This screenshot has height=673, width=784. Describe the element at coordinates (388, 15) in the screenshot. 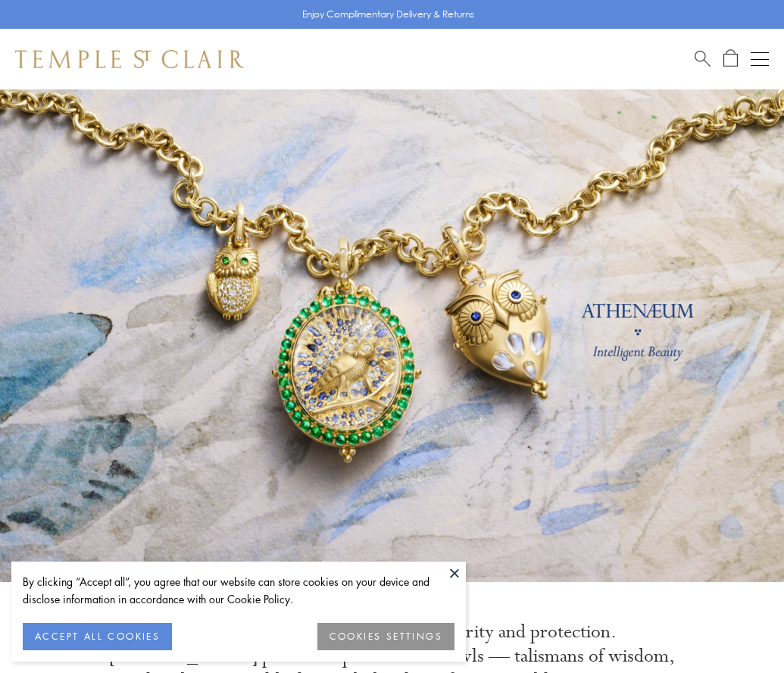

I see `p: Enjoy Complimentary Delivery & Returns` at that location.